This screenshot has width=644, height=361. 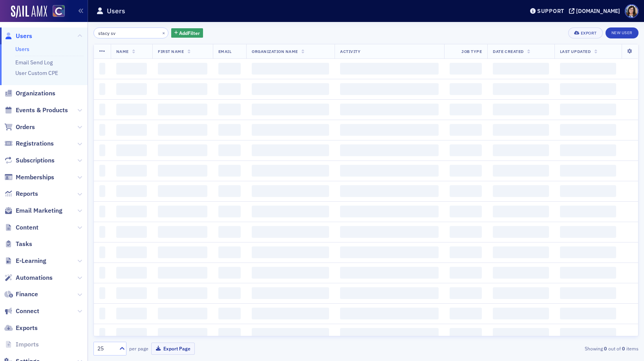 I want to click on span: Job Type, so click(x=472, y=51).